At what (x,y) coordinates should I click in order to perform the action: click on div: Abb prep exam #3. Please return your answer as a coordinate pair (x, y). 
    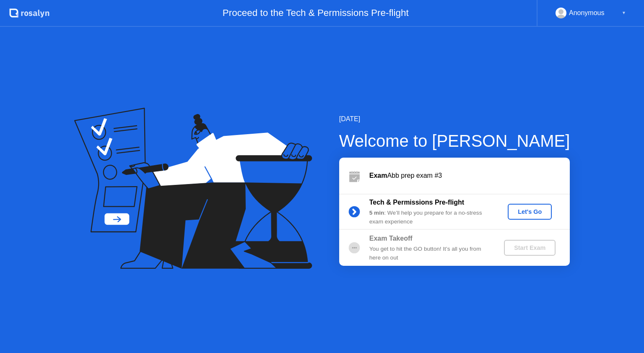
    Looking at the image, I should click on (470, 176).